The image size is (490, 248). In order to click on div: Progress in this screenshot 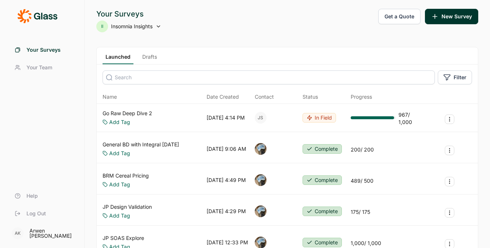, I will do `click(361, 97)`.